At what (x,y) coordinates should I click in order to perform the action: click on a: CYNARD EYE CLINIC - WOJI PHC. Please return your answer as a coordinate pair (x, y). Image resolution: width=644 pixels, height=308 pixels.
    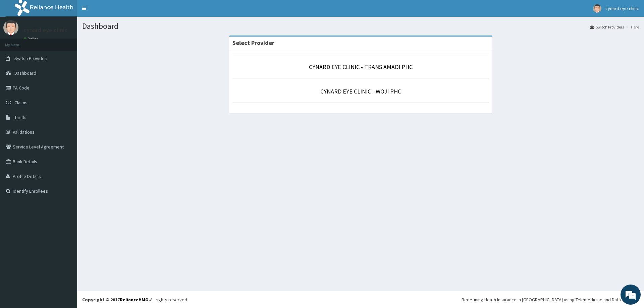
    Looking at the image, I should click on (360, 91).